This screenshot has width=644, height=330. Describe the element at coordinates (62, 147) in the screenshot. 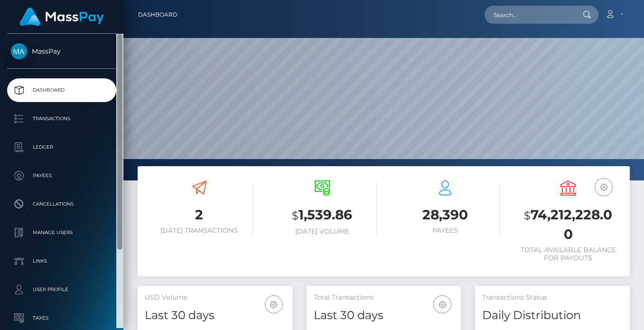

I see `a: Ledger` at that location.